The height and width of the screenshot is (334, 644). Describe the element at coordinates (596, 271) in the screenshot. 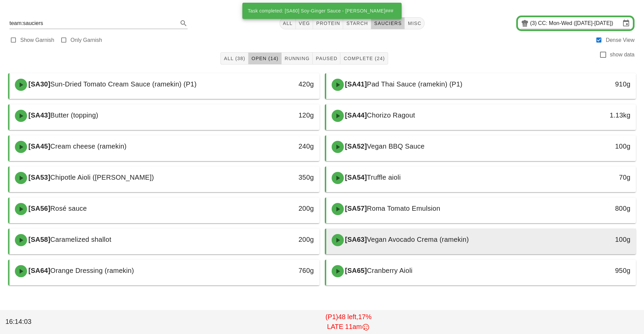

I see `div: 950g` at that location.